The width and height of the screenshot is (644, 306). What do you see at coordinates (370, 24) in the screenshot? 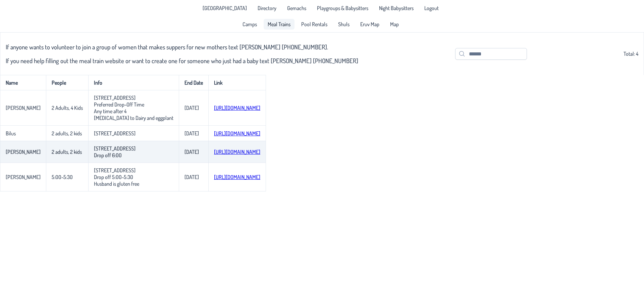
I see `li: Eruv Map` at bounding box center [370, 24].